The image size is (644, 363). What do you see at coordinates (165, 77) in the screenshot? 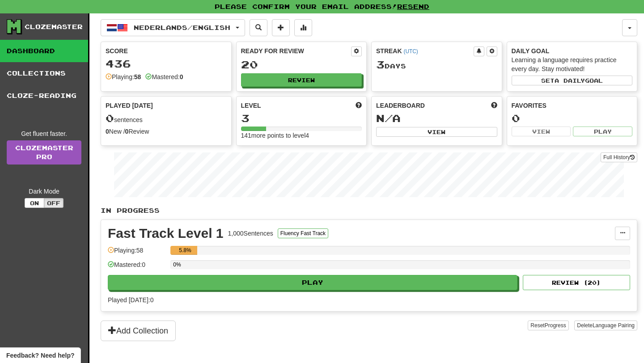
I see `div: Mastered:` at bounding box center [165, 77].